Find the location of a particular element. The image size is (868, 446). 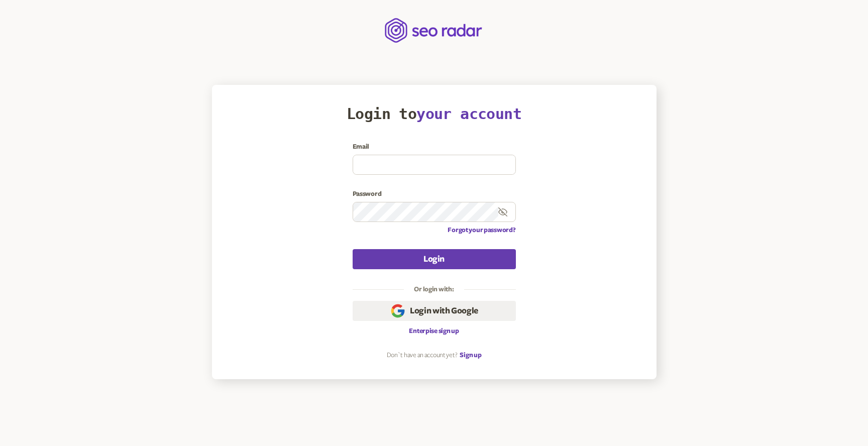

button: Login with Google is located at coordinates (434, 311).